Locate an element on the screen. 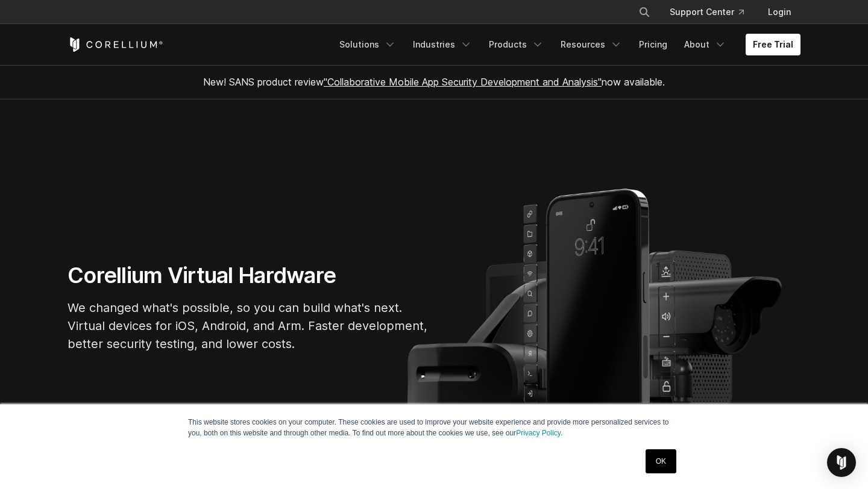 This screenshot has height=489, width=868. a: About is located at coordinates (705, 44).